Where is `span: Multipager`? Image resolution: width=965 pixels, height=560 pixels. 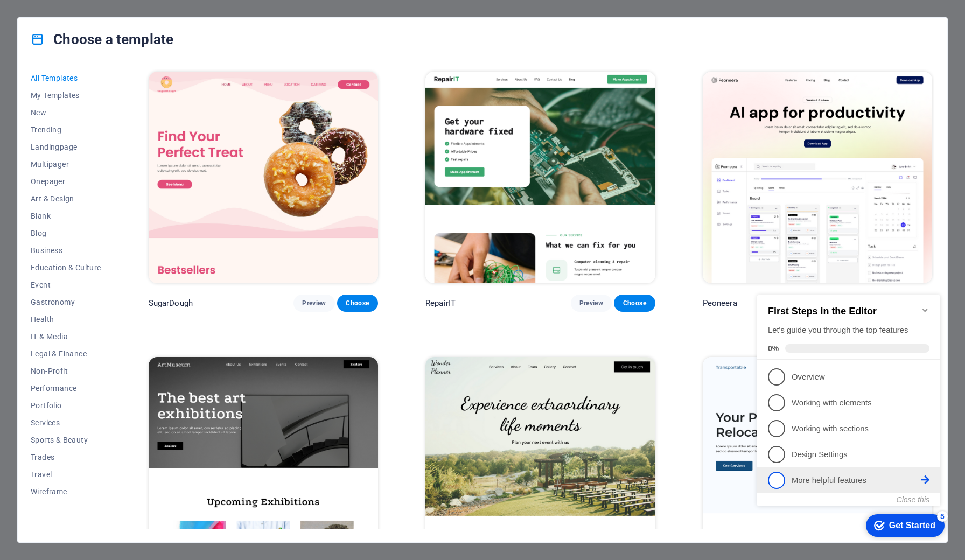 span: Multipager is located at coordinates (65, 164).